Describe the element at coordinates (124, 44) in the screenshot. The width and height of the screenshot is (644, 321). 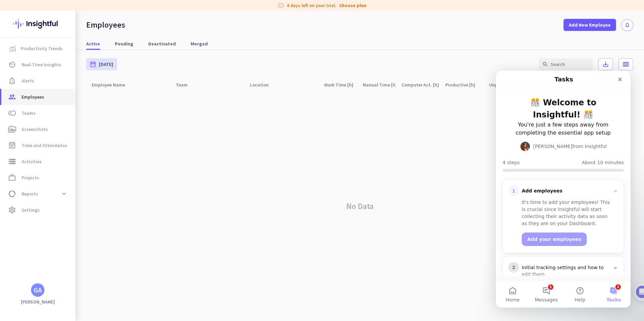
I see `span: Pending` at that location.